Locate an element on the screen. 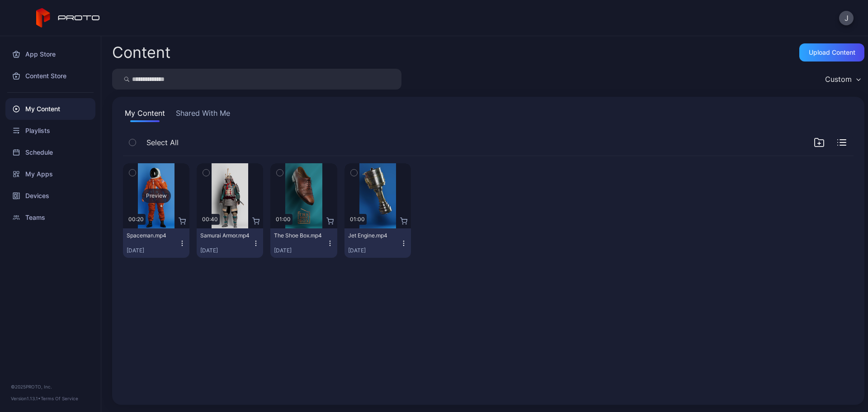 This screenshot has width=868, height=412. div: Custom is located at coordinates (838, 80).